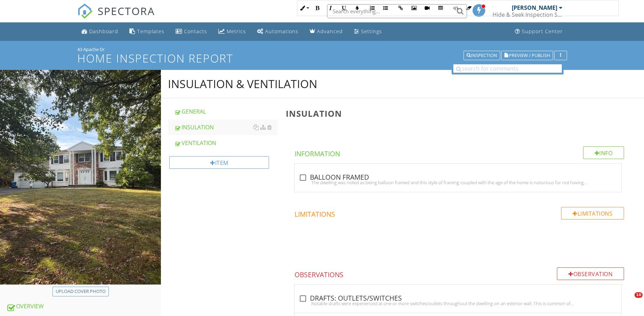 This screenshot has width=644, height=316. What do you see at coordinates (151, 31) in the screenshot?
I see `div: Templates` at bounding box center [151, 31].